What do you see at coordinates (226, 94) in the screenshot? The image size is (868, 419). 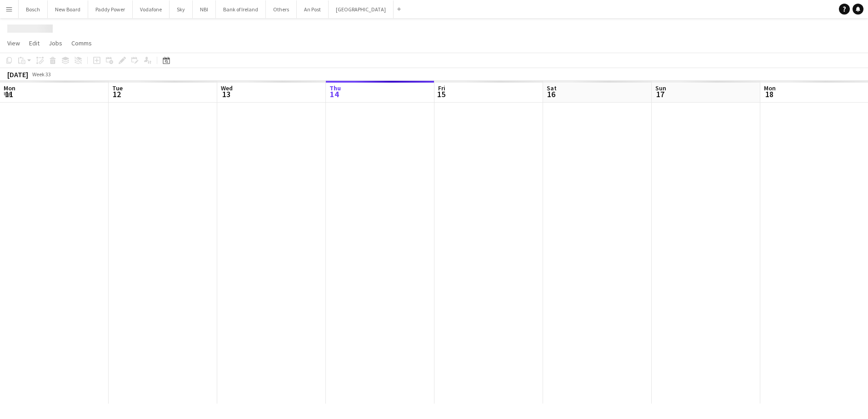 I see `span: 13` at bounding box center [226, 94].